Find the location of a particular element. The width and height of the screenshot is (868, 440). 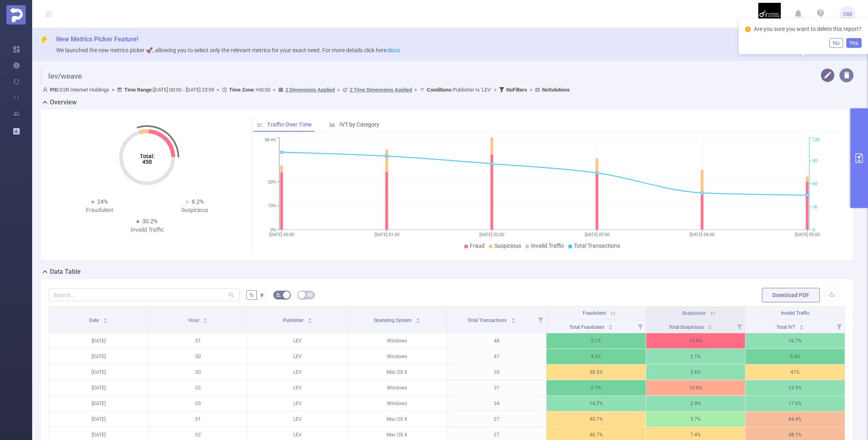

a: docs is located at coordinates (394, 50).